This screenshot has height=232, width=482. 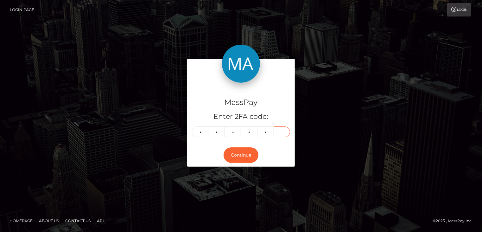 What do you see at coordinates (455, 221) in the screenshot?
I see `div: © 2025 , MassPay Inc.` at bounding box center [455, 221].